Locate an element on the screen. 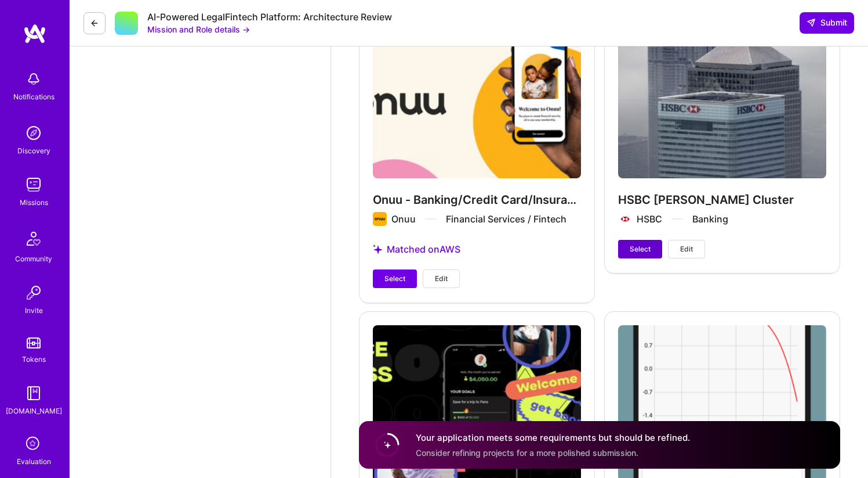 The height and width of the screenshot is (478, 868). div: Discovery is located at coordinates (33, 150).